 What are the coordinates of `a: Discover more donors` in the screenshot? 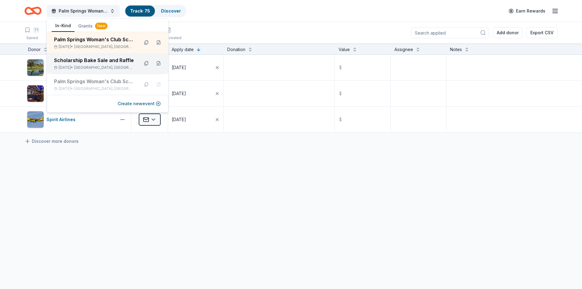 It's located at (51, 141).